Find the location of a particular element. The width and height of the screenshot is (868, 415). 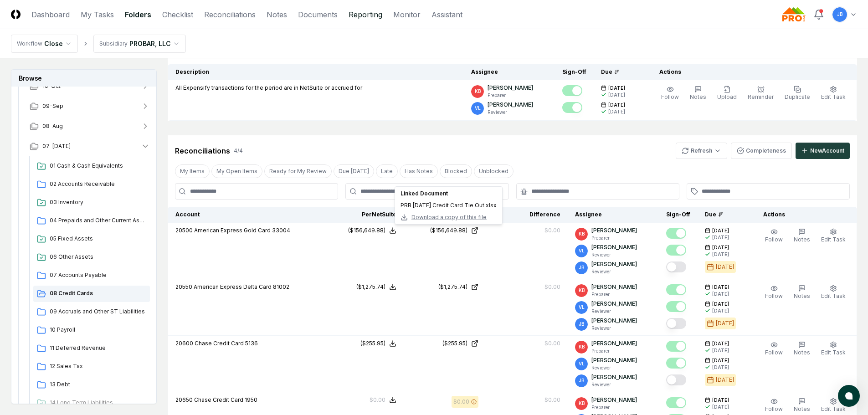

span: 09 Accruals and Other ST Liabilities is located at coordinates (98, 312).